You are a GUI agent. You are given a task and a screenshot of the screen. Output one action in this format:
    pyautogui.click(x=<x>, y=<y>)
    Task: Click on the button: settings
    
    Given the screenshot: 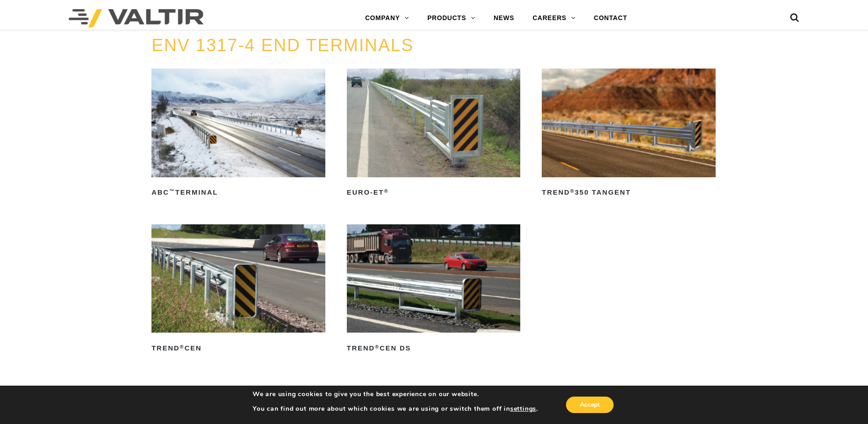 What is the action you would take?
    pyautogui.click(x=523, y=409)
    